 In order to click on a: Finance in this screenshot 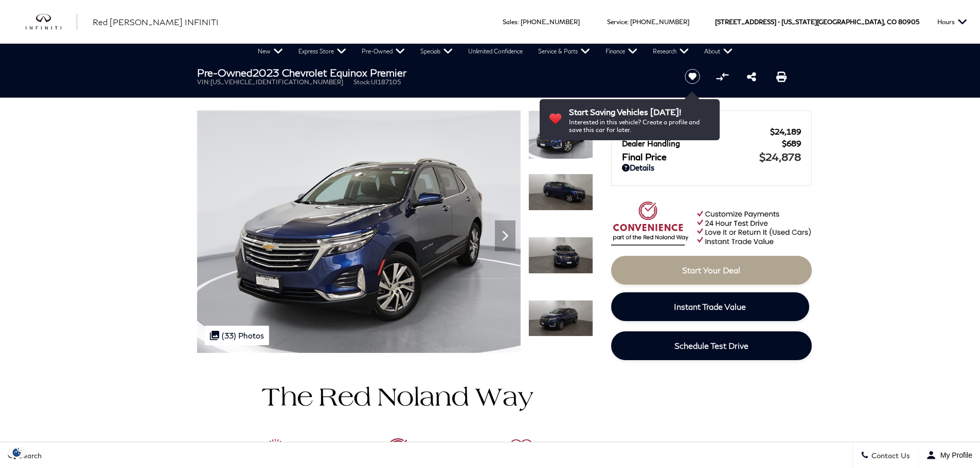, I will do `click(622, 52)`.